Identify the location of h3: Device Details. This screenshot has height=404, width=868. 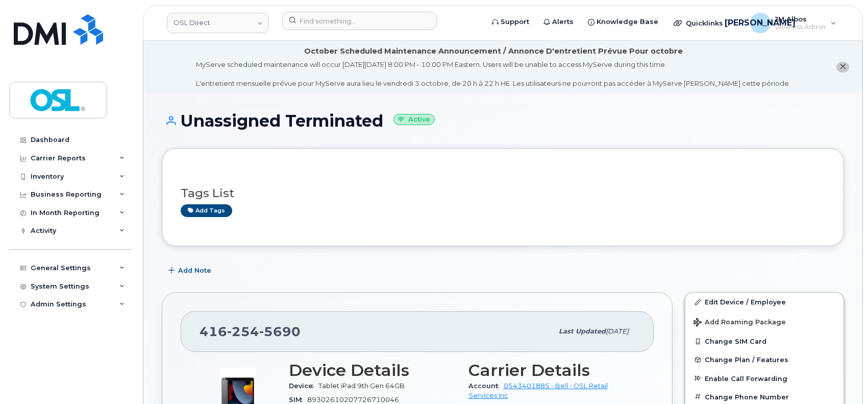
(372, 370).